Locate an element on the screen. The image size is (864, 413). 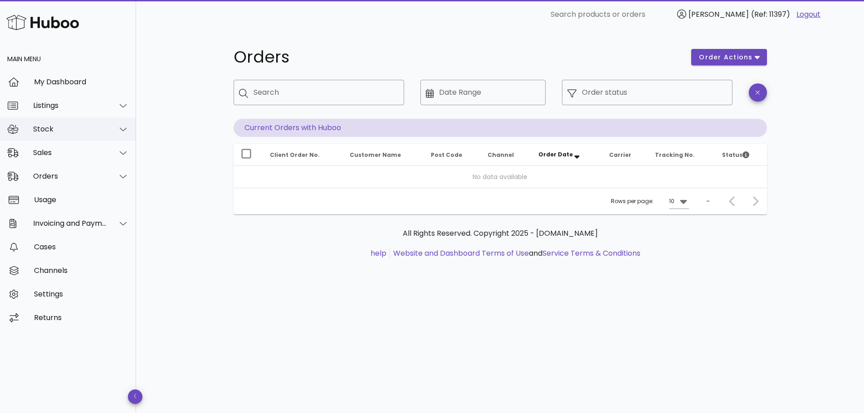
span: order actions is located at coordinates (726, 57).